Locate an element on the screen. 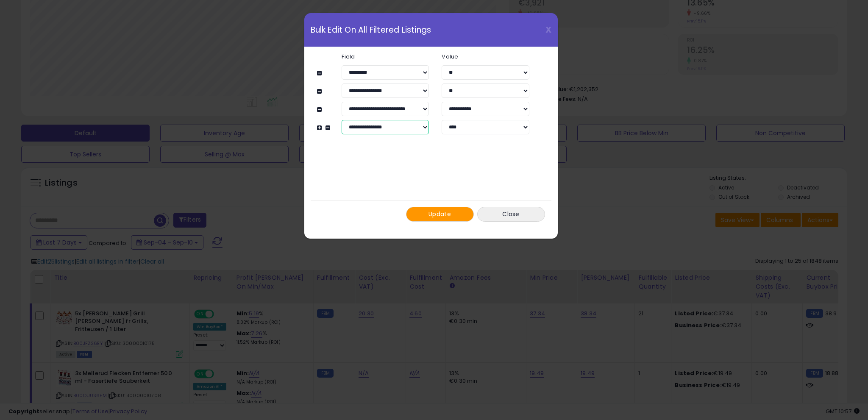 Image resolution: width=868 pixels, height=420 pixels. span: X is located at coordinates (549, 29).